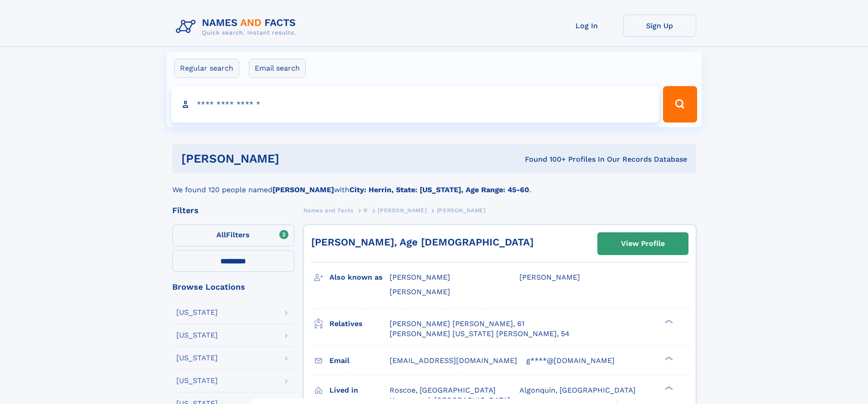 The image size is (868, 404). What do you see at coordinates (679, 104) in the screenshot?
I see `button: Search Button` at bounding box center [679, 104].